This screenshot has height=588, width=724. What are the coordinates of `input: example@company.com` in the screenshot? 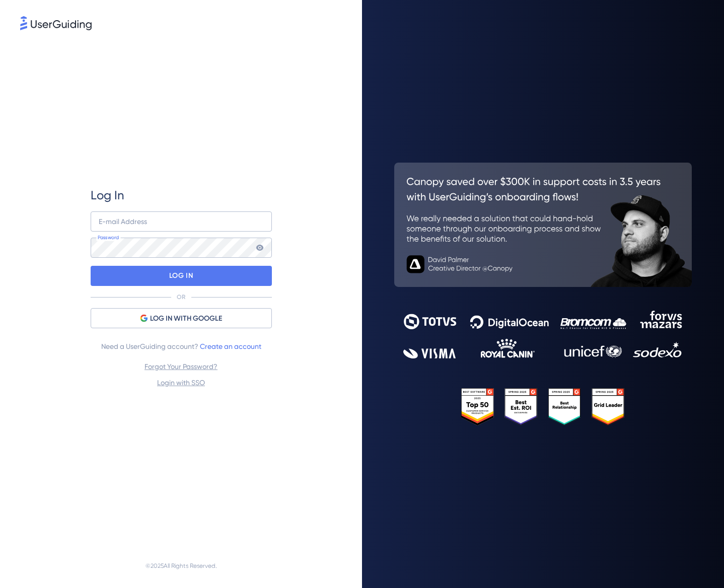 It's located at (181, 221).